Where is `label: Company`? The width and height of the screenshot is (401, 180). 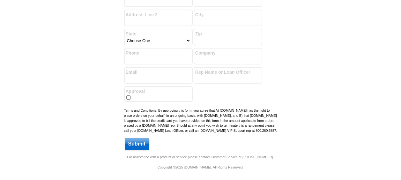 label: Company is located at coordinates (228, 53).